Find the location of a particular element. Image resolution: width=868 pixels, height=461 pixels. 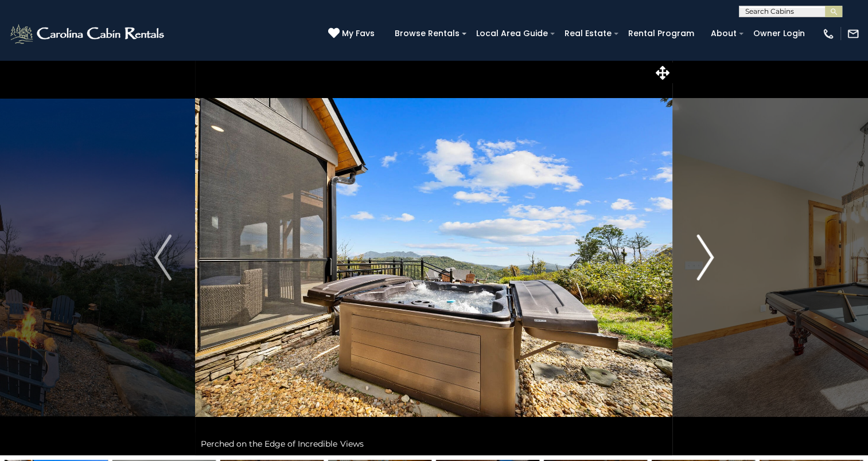

img: phone-regular-white.png is located at coordinates (829, 34).